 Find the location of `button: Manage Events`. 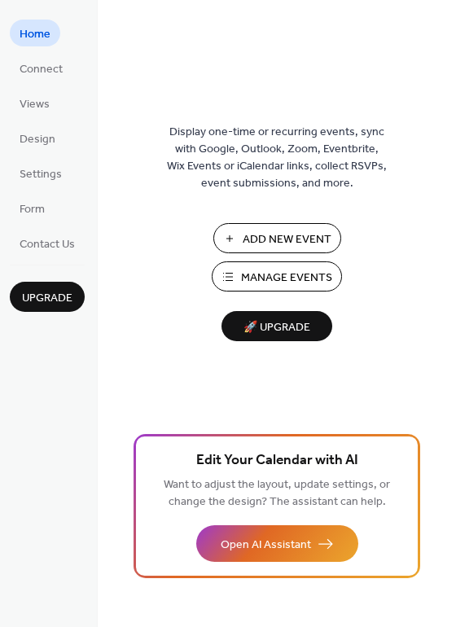

button: Manage Events is located at coordinates (277, 276).